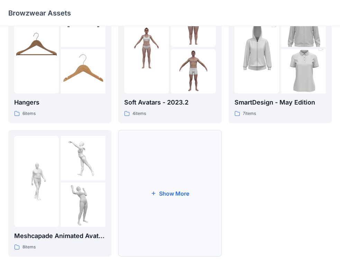 The height and width of the screenshot is (276, 340). I want to click on p: Hangers, so click(60, 103).